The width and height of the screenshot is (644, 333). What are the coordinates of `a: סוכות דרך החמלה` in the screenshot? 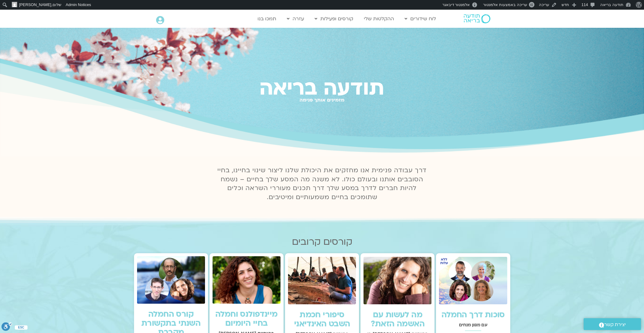 It's located at (473, 315).